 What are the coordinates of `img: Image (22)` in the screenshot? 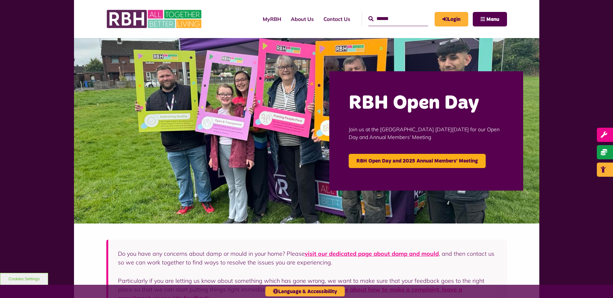 It's located at (307, 131).